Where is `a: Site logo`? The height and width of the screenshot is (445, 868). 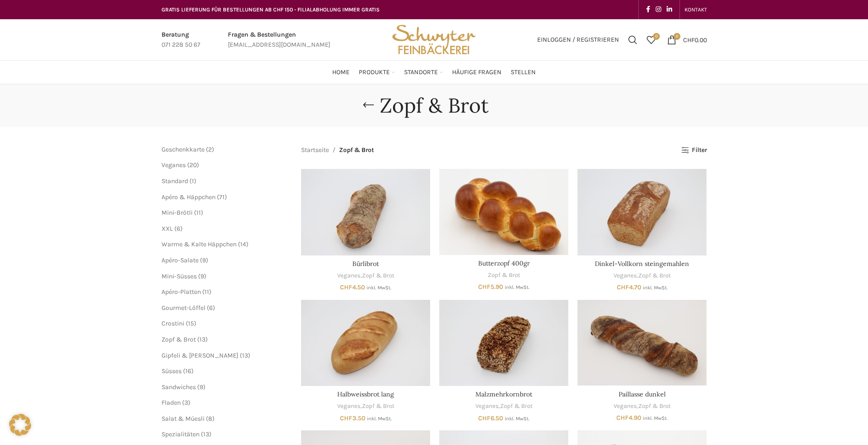 a: Site logo is located at coordinates (434, 39).